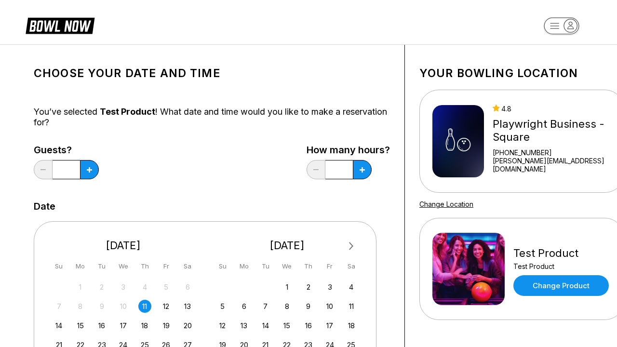 The height and width of the screenshot is (347, 617). I want to click on div: Choose Saturday, September 20th, 2025, so click(188, 326).